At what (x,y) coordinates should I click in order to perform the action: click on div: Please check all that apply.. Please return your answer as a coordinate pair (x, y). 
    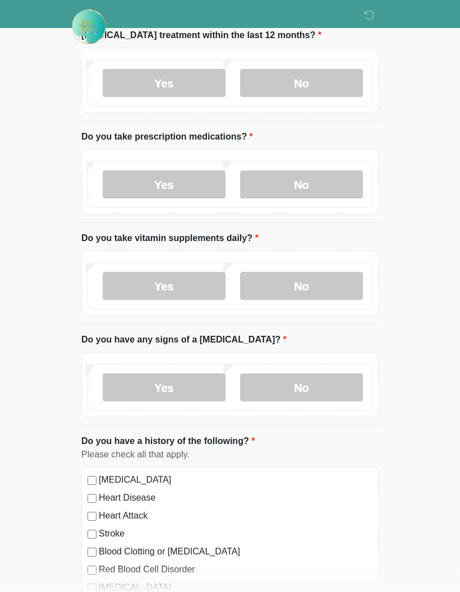
    Looking at the image, I should click on (230, 456).